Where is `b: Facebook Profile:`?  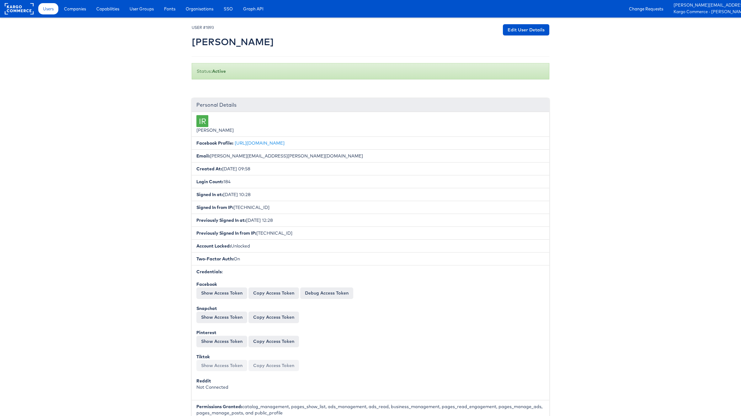 b: Facebook Profile: is located at coordinates (215, 143).